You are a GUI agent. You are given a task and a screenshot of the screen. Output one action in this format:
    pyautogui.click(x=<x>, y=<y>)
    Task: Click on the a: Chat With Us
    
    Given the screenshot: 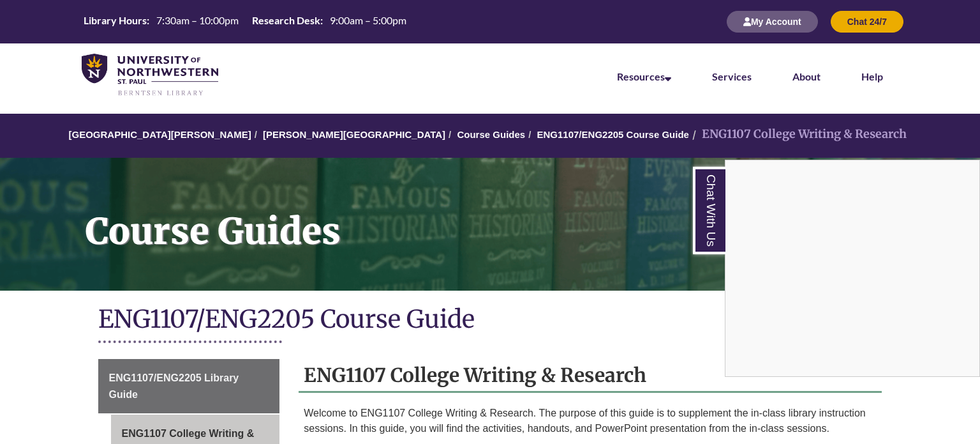 What is the action you would take?
    pyautogui.click(x=709, y=210)
    